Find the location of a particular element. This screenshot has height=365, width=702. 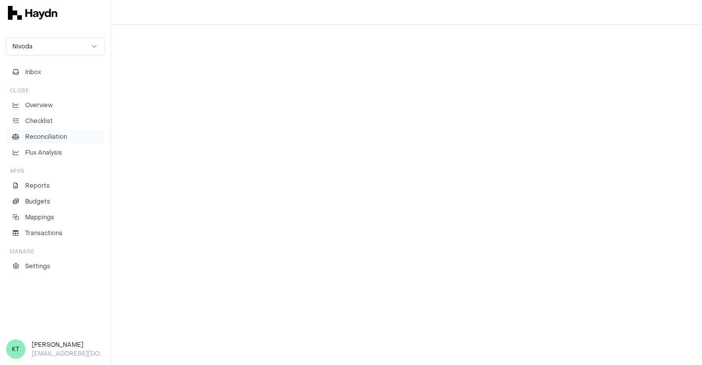

h3: Apps is located at coordinates (17, 171).